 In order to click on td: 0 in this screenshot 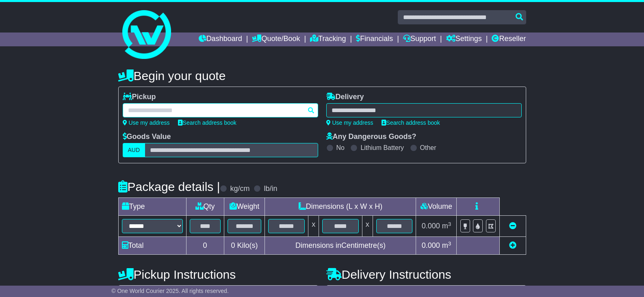, I will do `click(205, 246)`.